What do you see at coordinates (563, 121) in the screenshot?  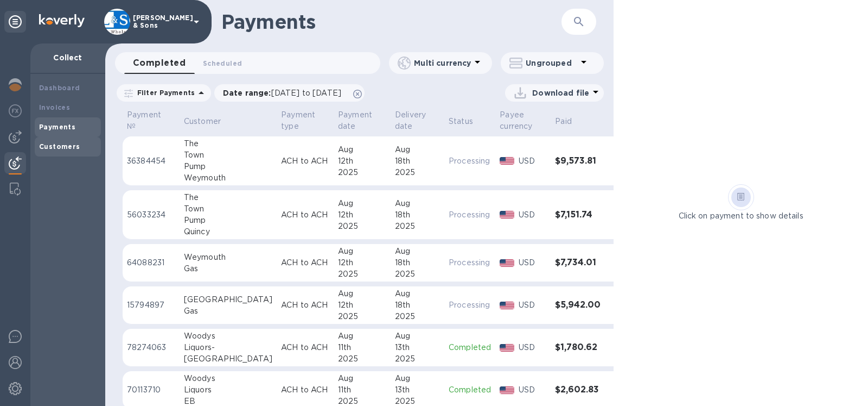 I see `p: Paid` at bounding box center [563, 121].